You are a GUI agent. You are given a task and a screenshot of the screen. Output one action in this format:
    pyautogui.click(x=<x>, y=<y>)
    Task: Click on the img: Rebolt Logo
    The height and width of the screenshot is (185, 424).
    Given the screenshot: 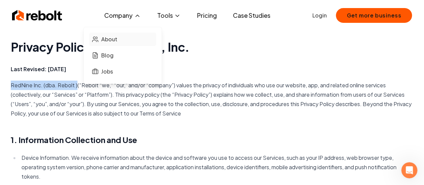 What is the action you would take?
    pyautogui.click(x=37, y=15)
    